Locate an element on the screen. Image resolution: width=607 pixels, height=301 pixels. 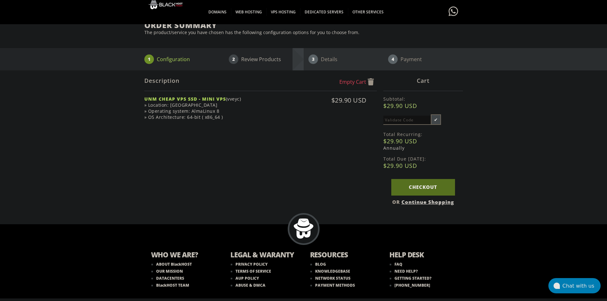
p: Configuration is located at coordinates (173, 59).